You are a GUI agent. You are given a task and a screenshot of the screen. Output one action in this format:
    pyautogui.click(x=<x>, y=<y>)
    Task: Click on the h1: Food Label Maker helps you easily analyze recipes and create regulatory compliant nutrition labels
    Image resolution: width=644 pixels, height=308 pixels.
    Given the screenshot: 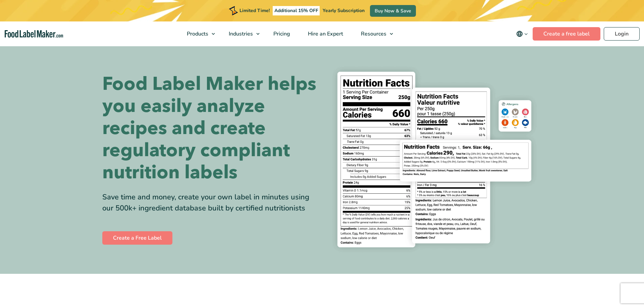 What is the action you would take?
    pyautogui.click(x=210, y=128)
    